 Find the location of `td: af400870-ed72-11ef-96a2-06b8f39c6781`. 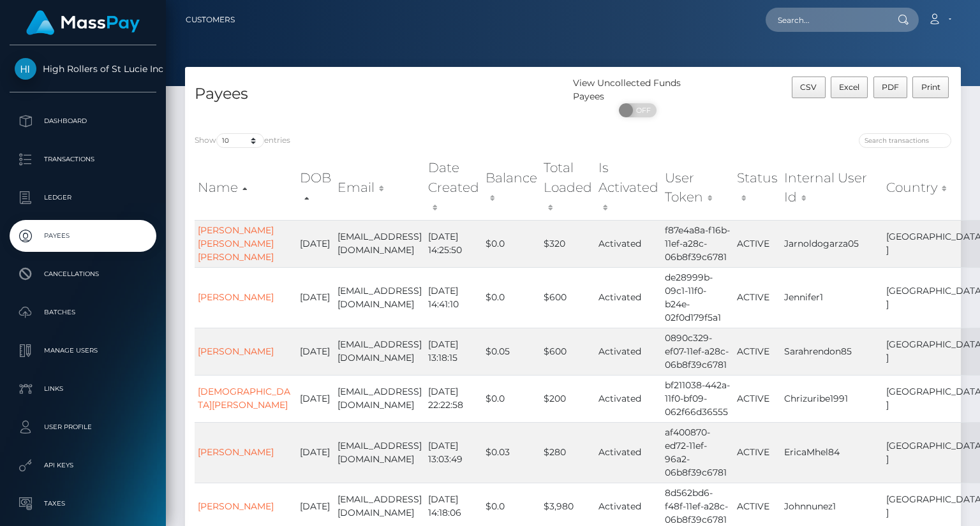

td: af400870-ed72-11ef-96a2-06b8f39c6781 is located at coordinates (697, 452).